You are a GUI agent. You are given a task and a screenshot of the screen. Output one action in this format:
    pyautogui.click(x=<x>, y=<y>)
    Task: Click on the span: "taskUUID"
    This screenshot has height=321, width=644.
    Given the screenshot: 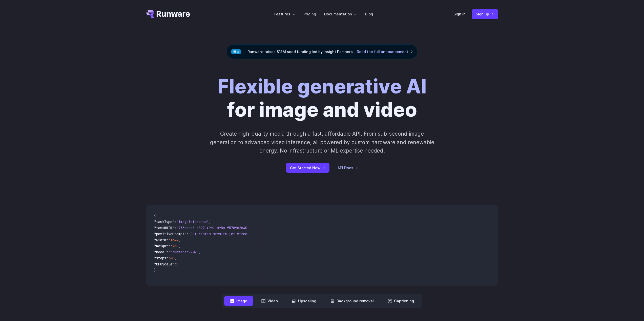 What is the action you would take?
    pyautogui.click(x=164, y=228)
    